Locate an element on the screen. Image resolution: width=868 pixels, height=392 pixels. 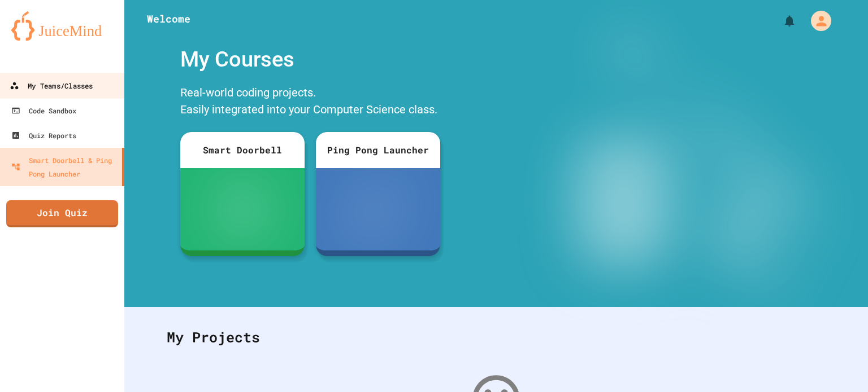
div: Smart Doorbell & Ping Pong Launcher is located at coordinates (64, 167).